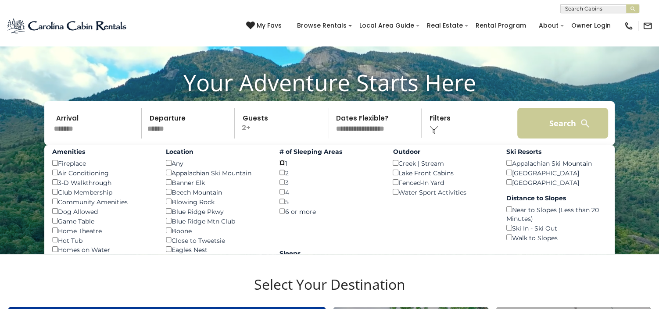 This screenshot has height=309, width=659. I want to click on a: About, so click(548, 25).